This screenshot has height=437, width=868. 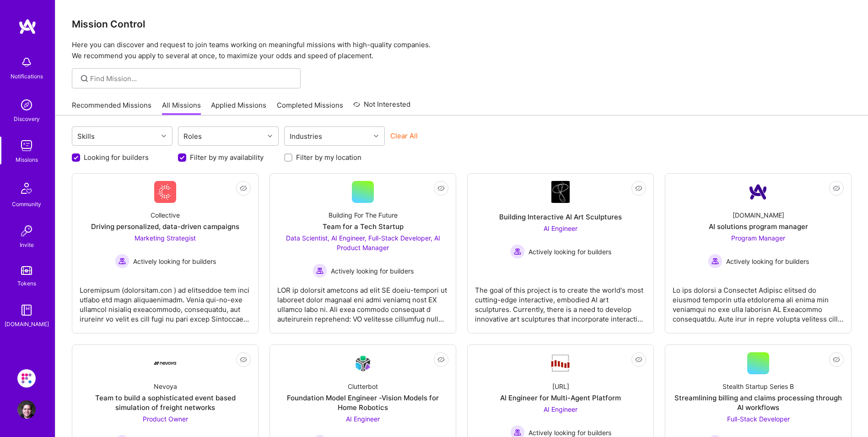 I want to click on img: teamwork, so click(x=27, y=146).